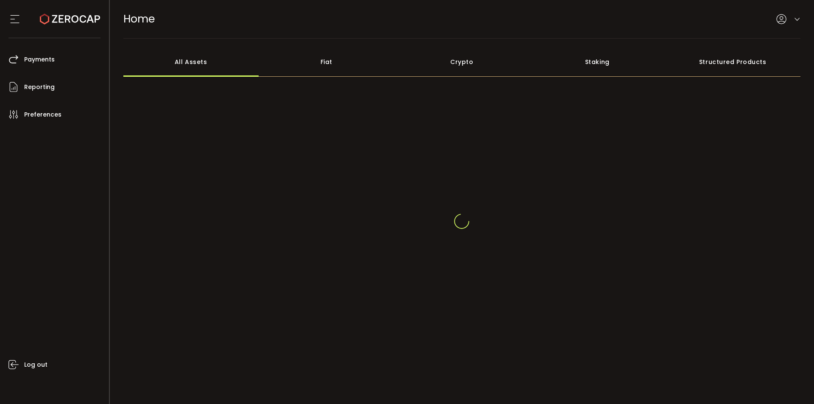 The height and width of the screenshot is (404, 814). What do you see at coordinates (36, 365) in the screenshot?
I see `span: Log out` at bounding box center [36, 365].